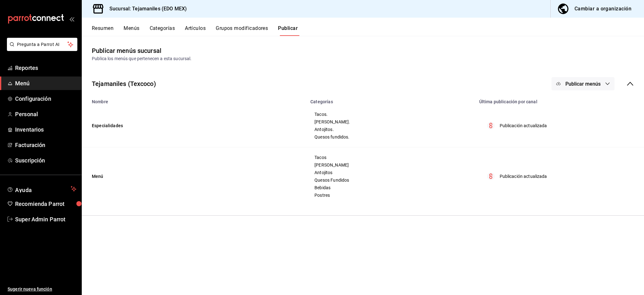  What do you see at coordinates (45, 98) in the screenshot?
I see `span: Configuración` at bounding box center [45, 98].